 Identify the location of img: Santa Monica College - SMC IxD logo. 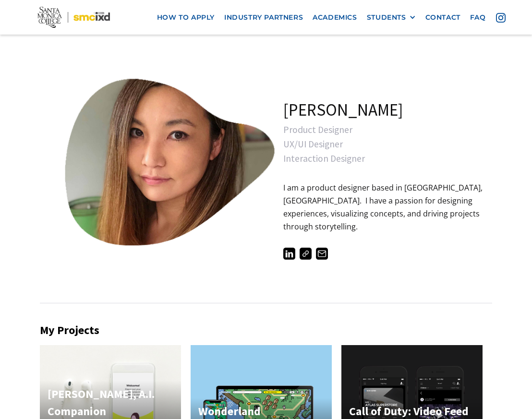
(74, 17).